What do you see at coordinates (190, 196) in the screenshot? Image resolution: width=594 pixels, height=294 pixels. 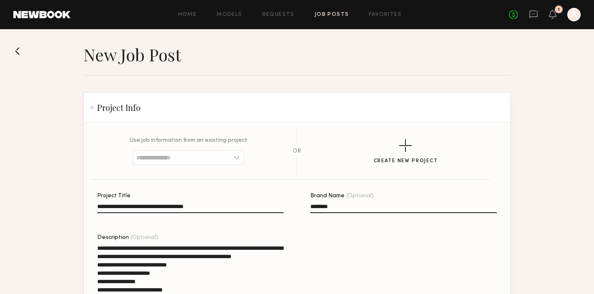 I see `div: Project Title` at bounding box center [190, 196].